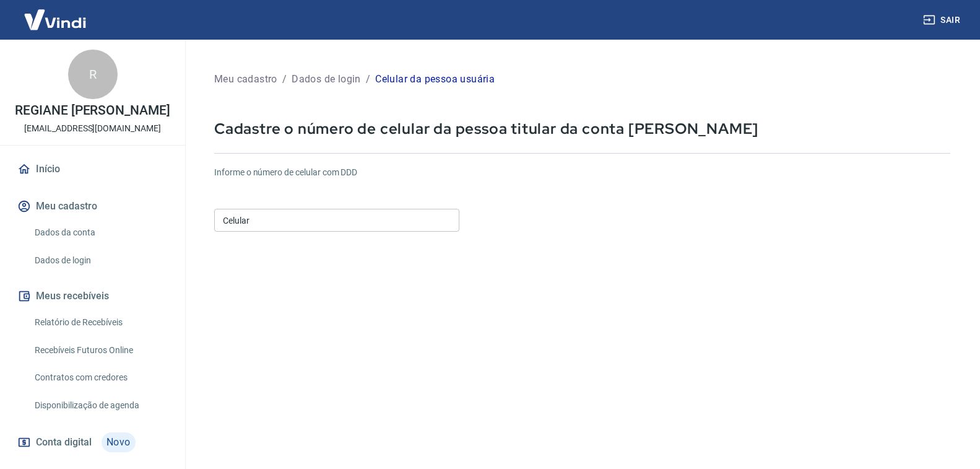 This screenshot has height=469, width=980. Describe the element at coordinates (99, 260) in the screenshot. I see `a: Dados de login` at that location.